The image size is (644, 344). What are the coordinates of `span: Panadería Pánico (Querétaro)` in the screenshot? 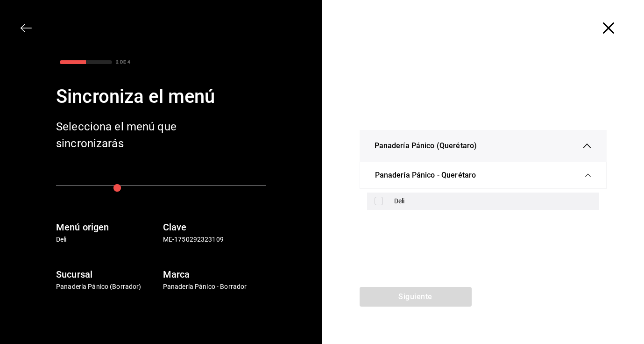 It's located at (426, 146).